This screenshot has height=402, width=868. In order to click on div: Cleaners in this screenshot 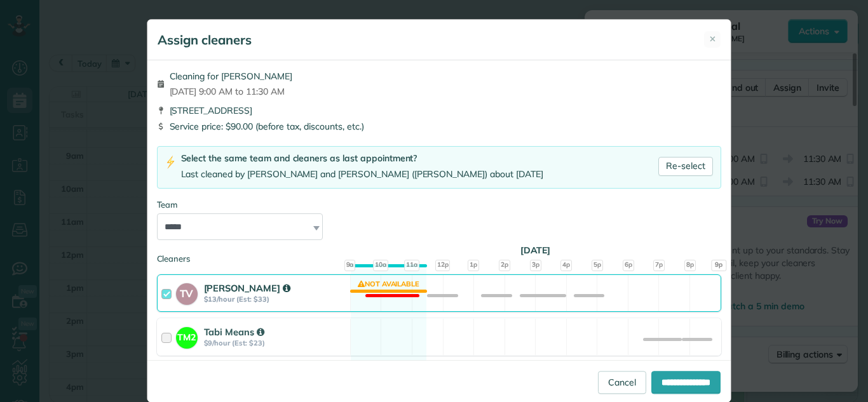, I will do `click(439, 254)`.